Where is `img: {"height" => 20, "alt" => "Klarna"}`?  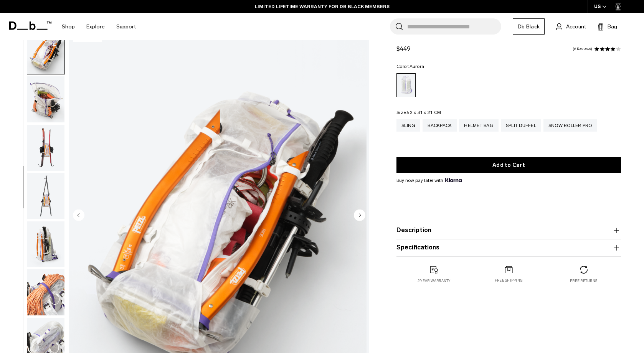
img: {"height" => 20, "alt" => "Klarna"} is located at coordinates (453, 180).